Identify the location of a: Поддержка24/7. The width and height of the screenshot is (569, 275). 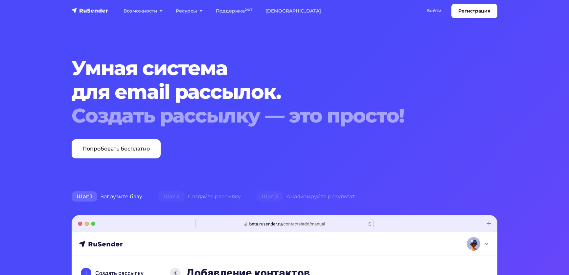
(234, 11).